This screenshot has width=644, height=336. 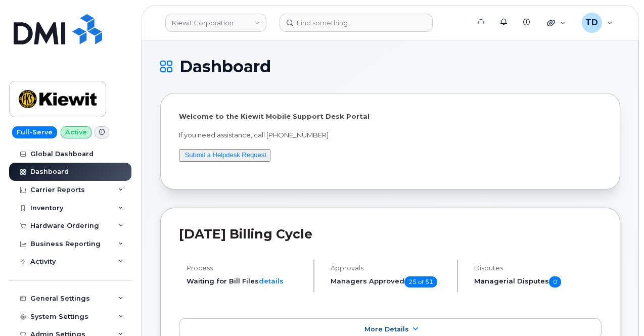 I want to click on span: More Details, so click(x=387, y=329).